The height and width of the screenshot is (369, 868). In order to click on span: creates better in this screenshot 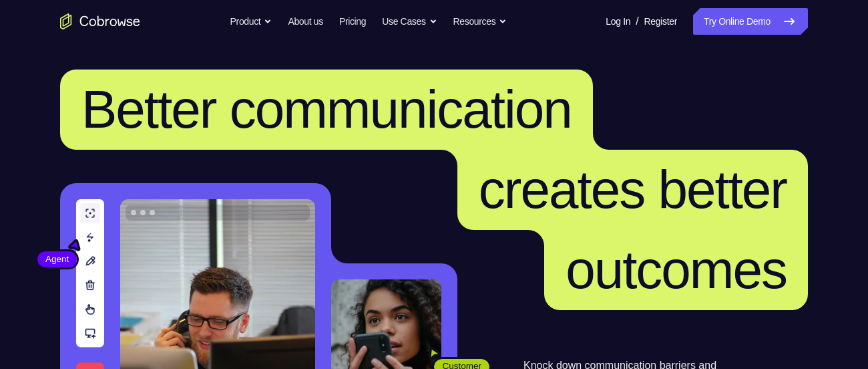, I will do `click(633, 189)`.